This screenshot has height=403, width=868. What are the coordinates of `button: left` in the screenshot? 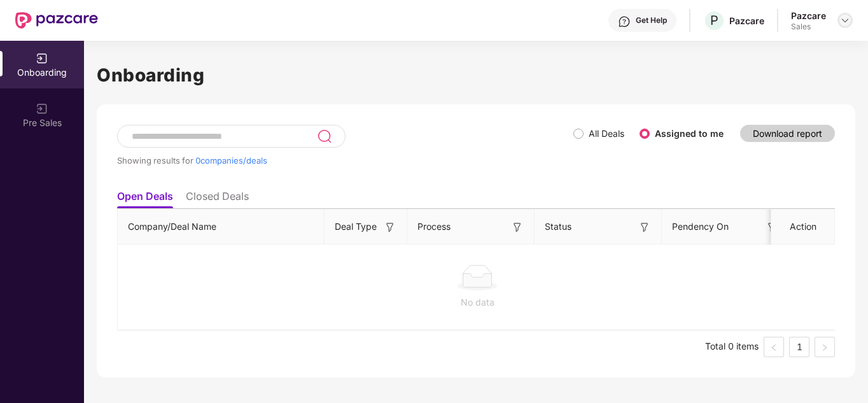 It's located at (774, 347).